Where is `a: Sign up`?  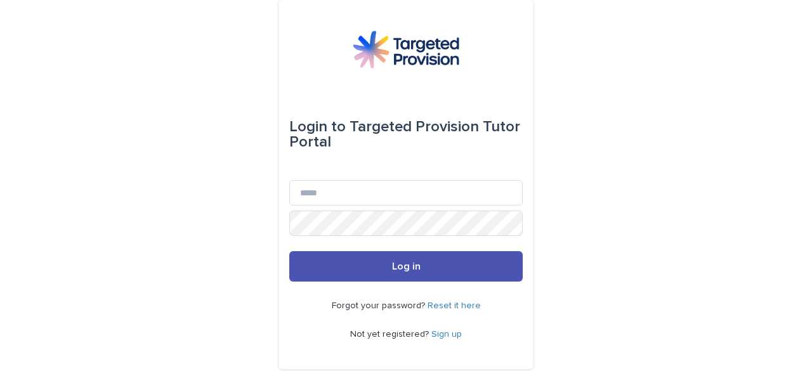 a: Sign up is located at coordinates (447, 334).